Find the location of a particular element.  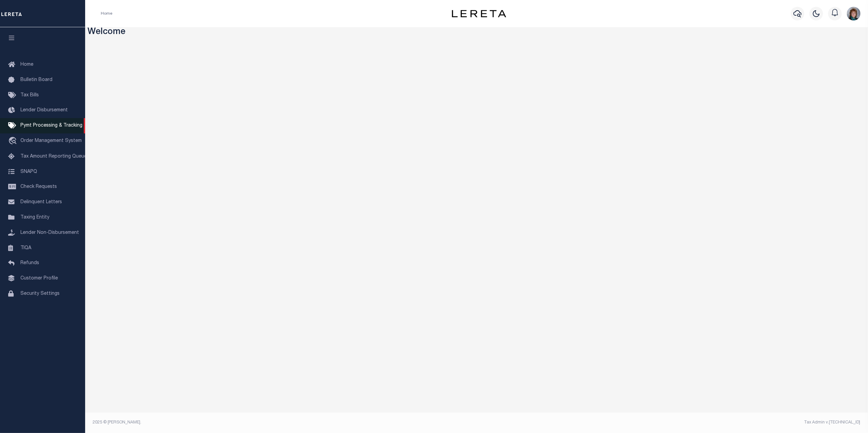

span: Tax Bills is located at coordinates (30, 95).